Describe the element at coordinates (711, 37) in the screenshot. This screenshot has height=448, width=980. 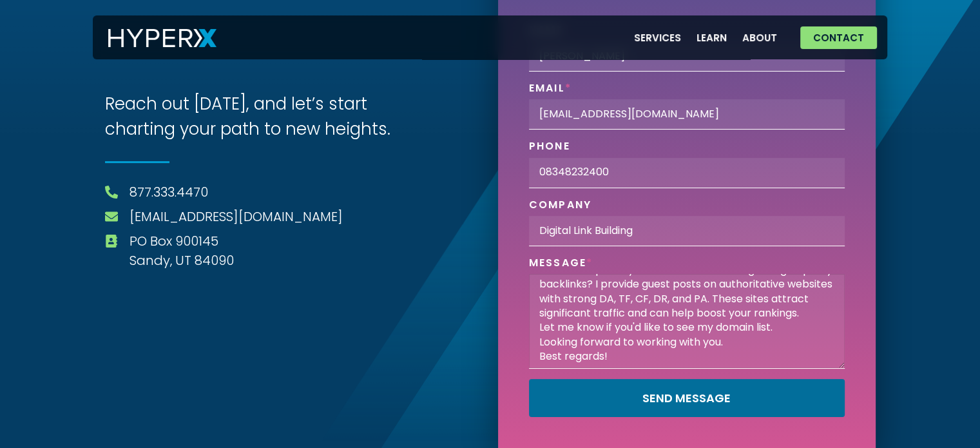
I see `a: Learn` at that location.